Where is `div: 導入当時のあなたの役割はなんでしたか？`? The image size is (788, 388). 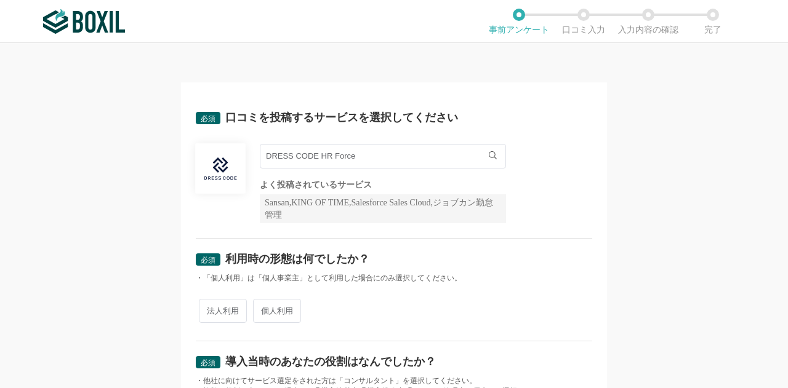 div: 導入当時のあなたの役割はなんでしたか？ is located at coordinates (330, 362).